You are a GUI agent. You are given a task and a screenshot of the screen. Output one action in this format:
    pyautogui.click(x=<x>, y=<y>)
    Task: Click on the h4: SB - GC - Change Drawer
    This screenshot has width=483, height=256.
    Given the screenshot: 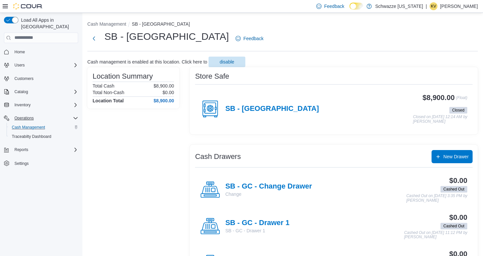 What is the action you would take?
    pyautogui.click(x=269, y=186)
    